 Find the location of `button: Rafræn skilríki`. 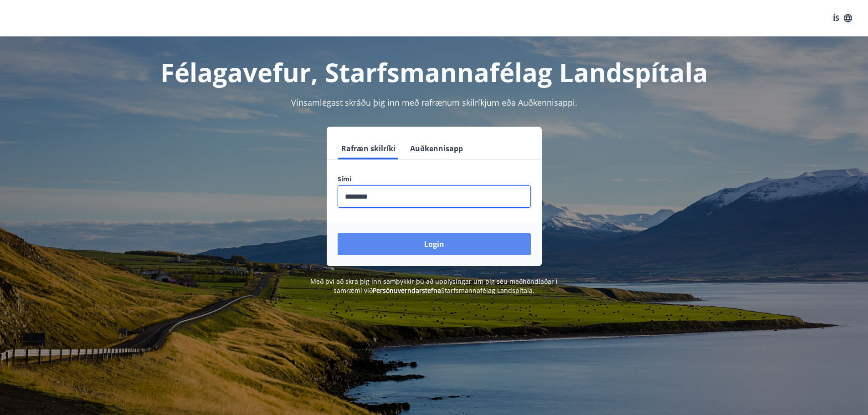

button: Rafræn skilríki is located at coordinates (368, 148).